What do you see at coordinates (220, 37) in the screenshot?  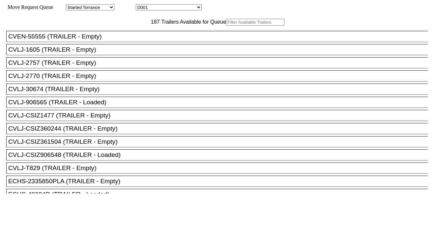 I see `div: CVEN-55555 (TRAILER - Empty)` at bounding box center [220, 37].